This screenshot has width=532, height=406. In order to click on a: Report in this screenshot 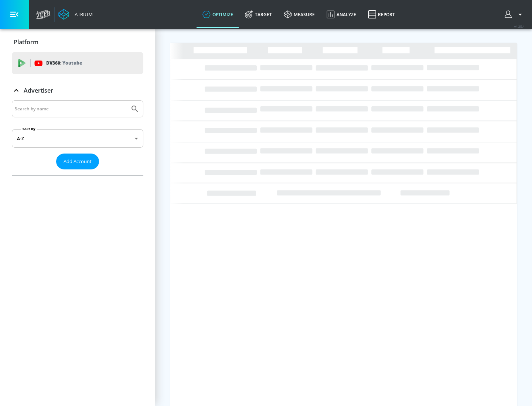, I will do `click(381, 14)`.